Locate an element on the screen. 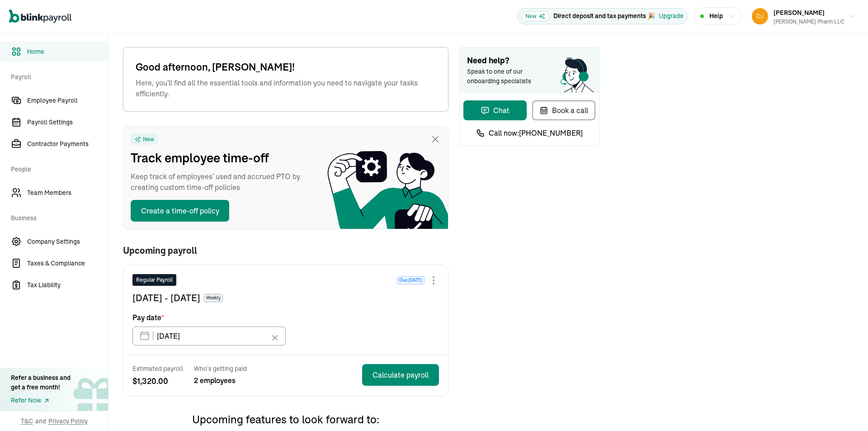 The image size is (868, 431). button: Chat is located at coordinates (495, 110).